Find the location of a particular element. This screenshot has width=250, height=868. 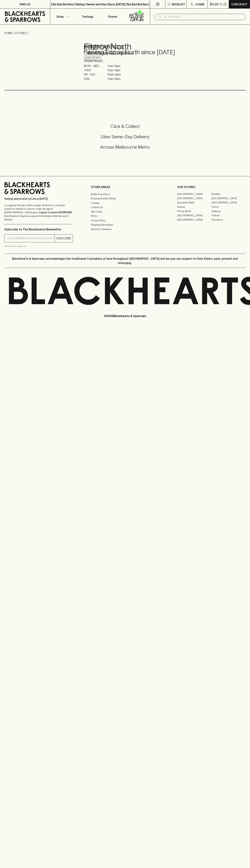

a: Terms & Conditions is located at coordinates (125, 229).